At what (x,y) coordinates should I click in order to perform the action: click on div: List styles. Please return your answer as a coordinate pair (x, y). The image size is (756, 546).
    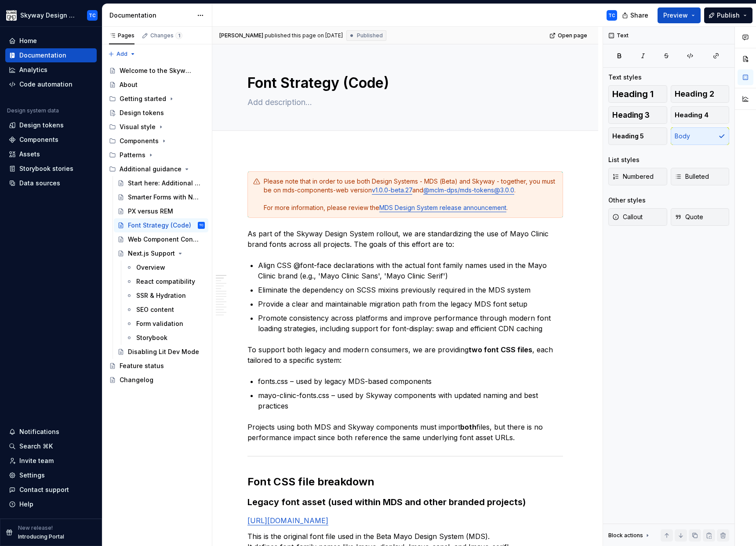
    Looking at the image, I should click on (623, 160).